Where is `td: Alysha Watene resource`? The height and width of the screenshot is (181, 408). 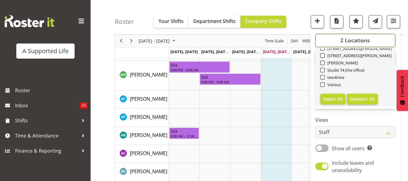
td: Alysha Watene resource is located at coordinates (142, 76).